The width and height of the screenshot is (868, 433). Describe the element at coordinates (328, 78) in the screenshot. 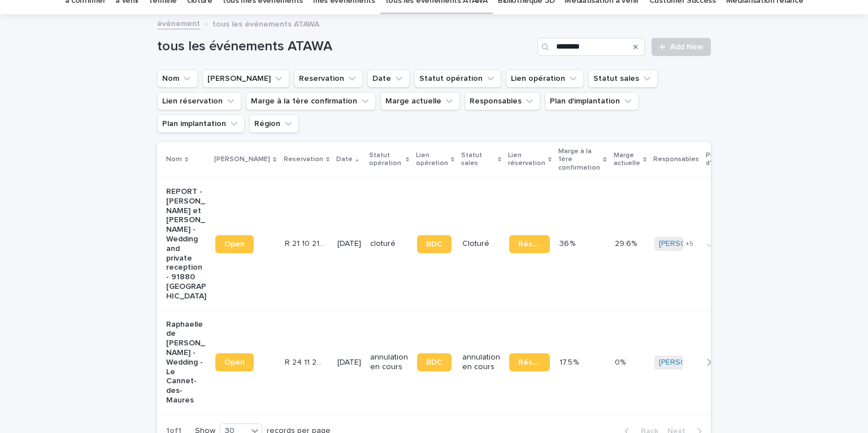

I see `button: Reservation` at that location.